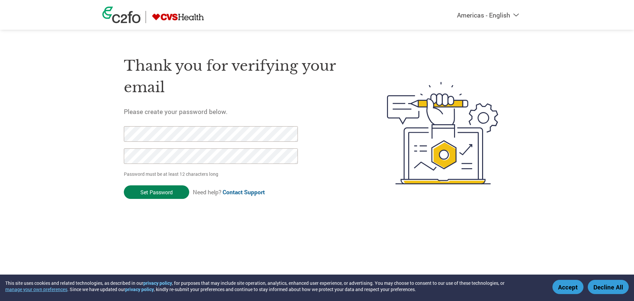  Describe the element at coordinates (36, 289) in the screenshot. I see `button: manage your own preferences` at that location.